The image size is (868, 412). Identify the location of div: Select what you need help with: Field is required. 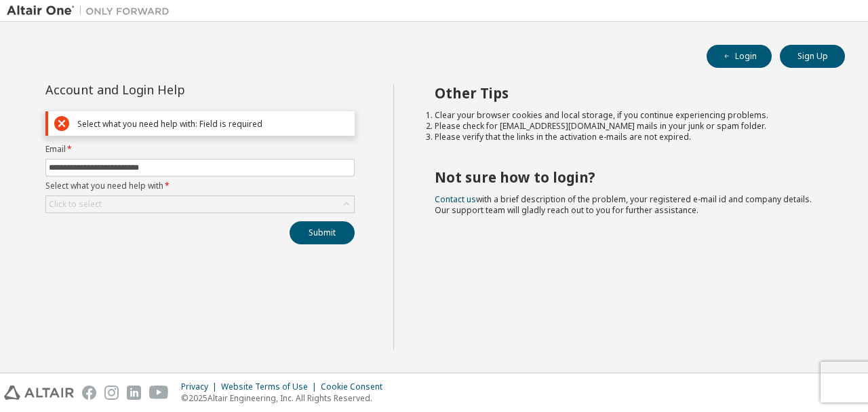
(213, 123).